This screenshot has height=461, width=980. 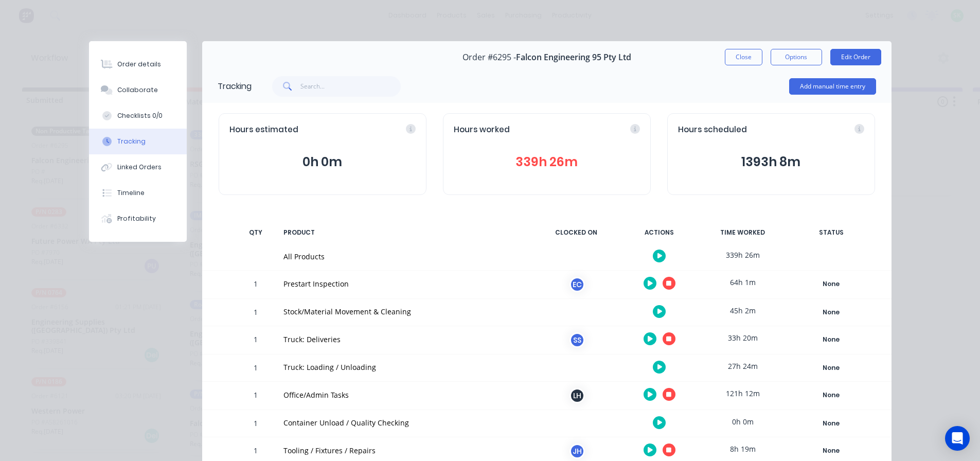 I want to click on div: JH, so click(x=577, y=452).